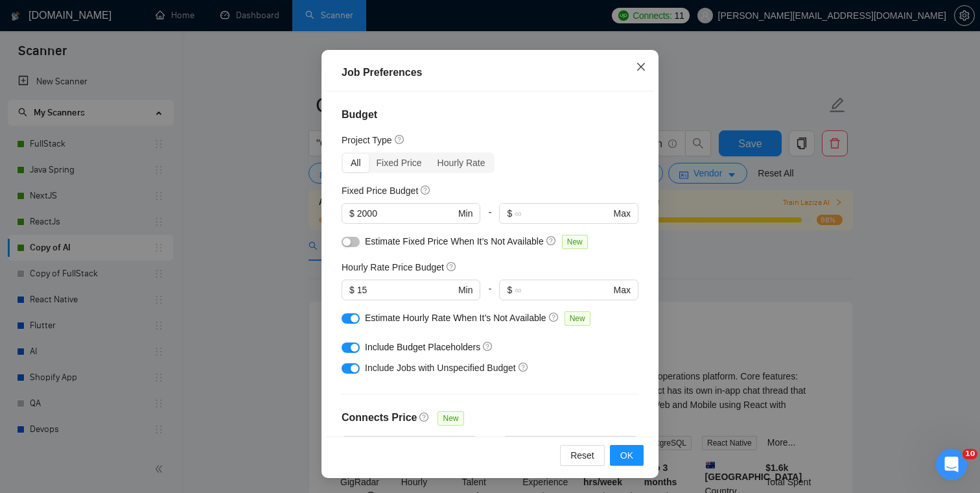  Describe the element at coordinates (440, 368) in the screenshot. I see `span: Include Jobs with Unspecified Budget` at that location.